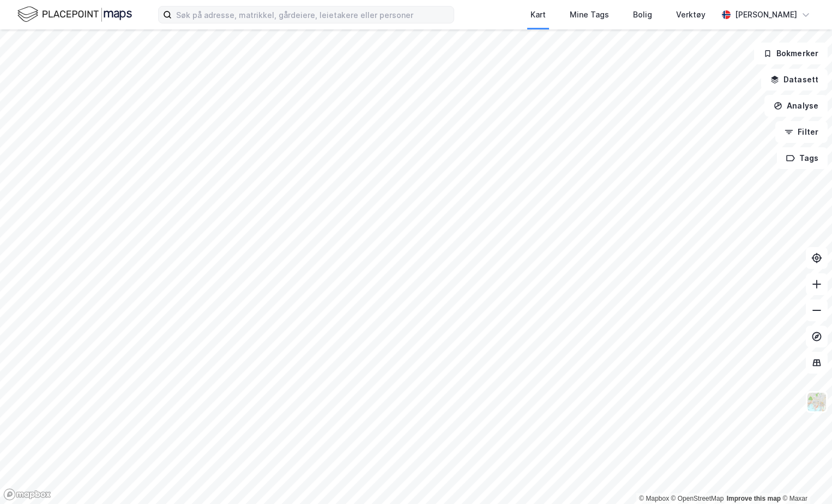 Image resolution: width=832 pixels, height=504 pixels. I want to click on button: Tags, so click(802, 158).